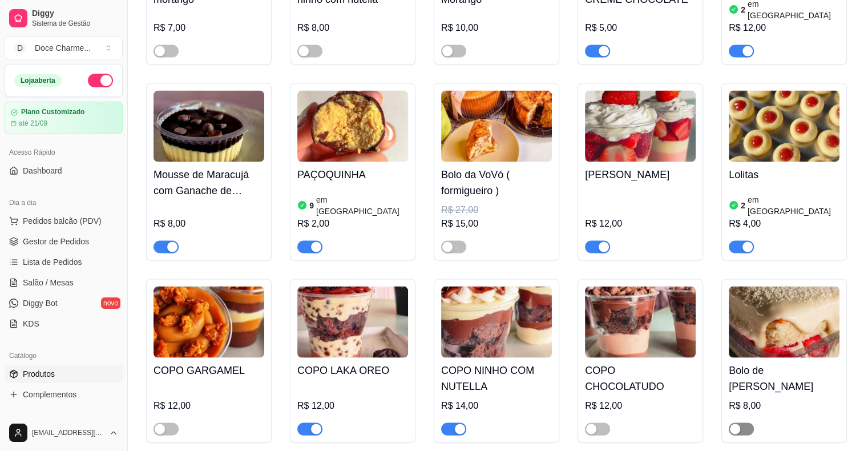 Image resolution: width=868 pixels, height=451 pixels. I want to click on h4: COPO NINHO COM NUTELLA, so click(497, 378).